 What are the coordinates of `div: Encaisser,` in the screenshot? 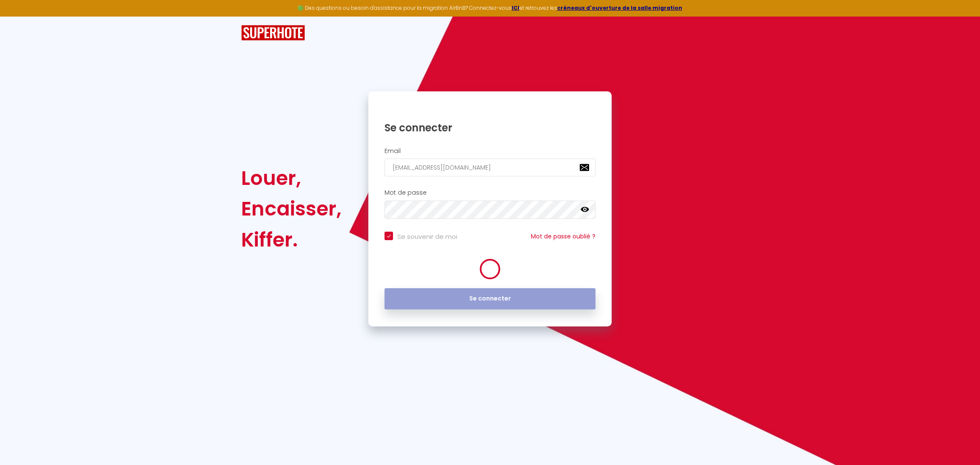 It's located at (291, 209).